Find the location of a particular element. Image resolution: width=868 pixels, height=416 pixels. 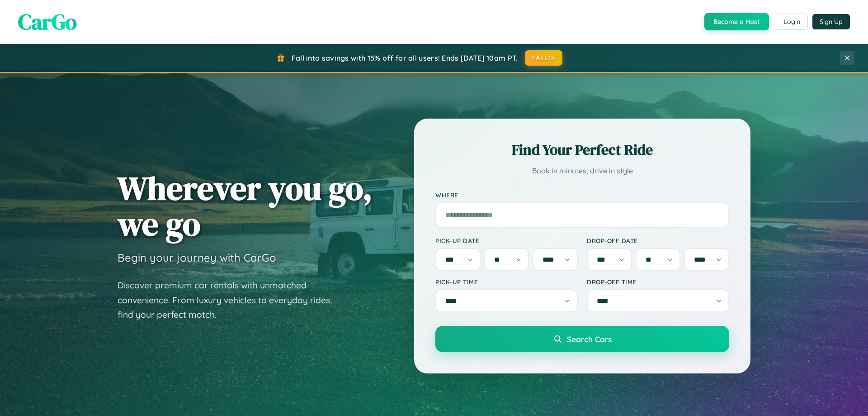

label: Drop-off Date is located at coordinates (658, 240).